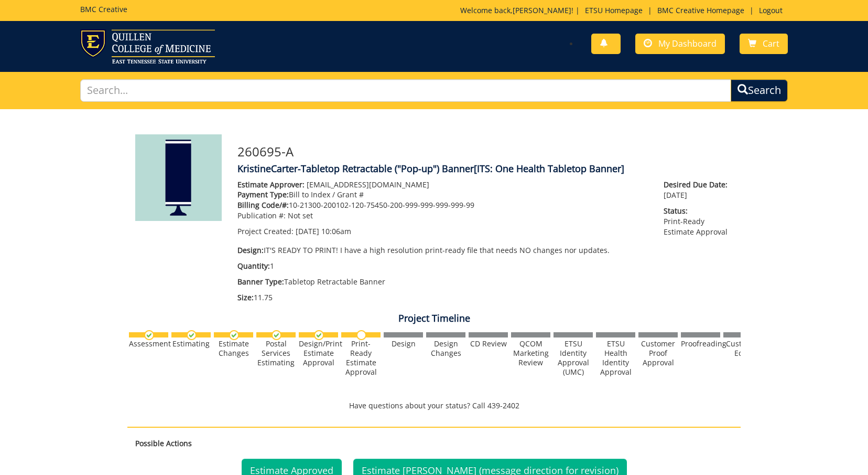 This screenshot has width=868, height=475. Describe the element at coordinates (573, 358) in the screenshot. I see `div: ETSU Identity Approval (UMC)` at that location.